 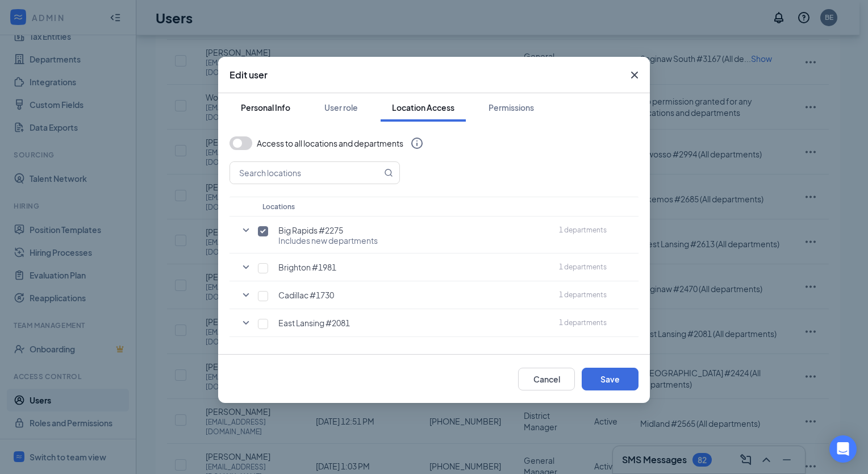 I want to click on div: Location Access, so click(x=423, y=108).